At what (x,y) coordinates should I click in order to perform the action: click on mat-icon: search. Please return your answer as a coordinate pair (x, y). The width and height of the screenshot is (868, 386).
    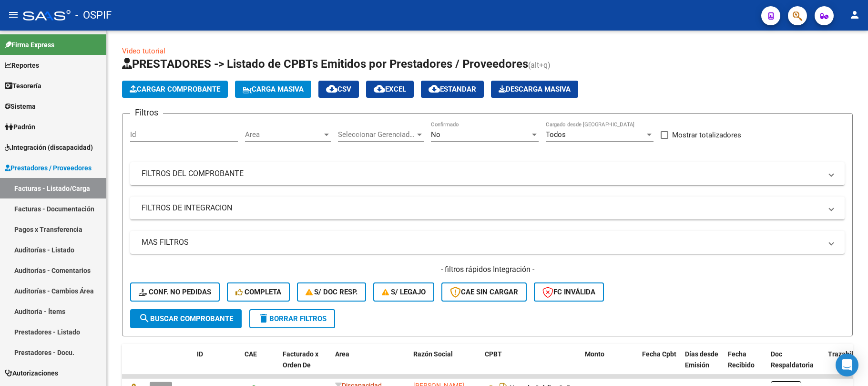
    Looking at the image, I should click on (144, 318).